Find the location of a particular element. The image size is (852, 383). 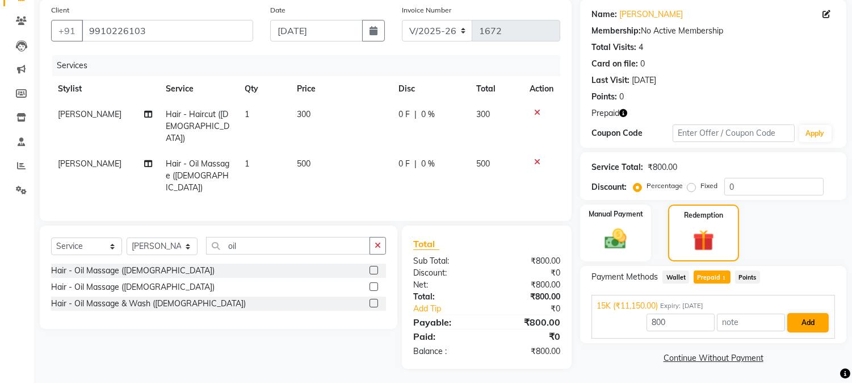

label: Date is located at coordinates (278, 10).